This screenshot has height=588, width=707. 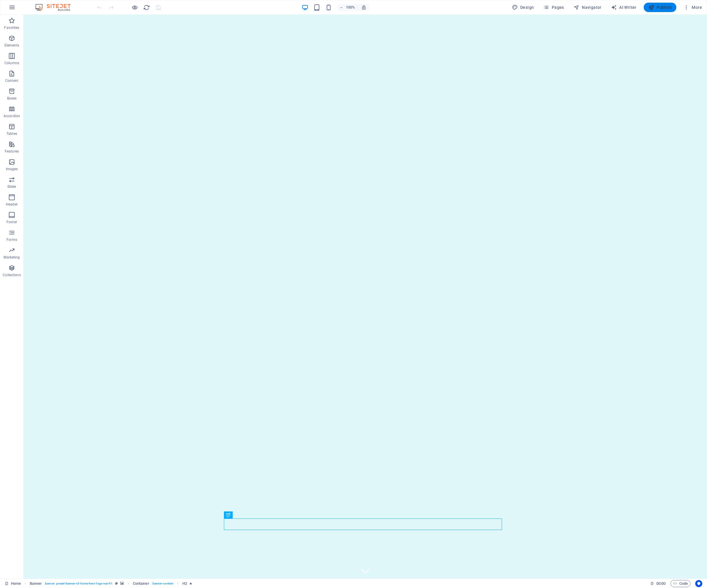 I want to click on button: Pages, so click(x=554, y=8).